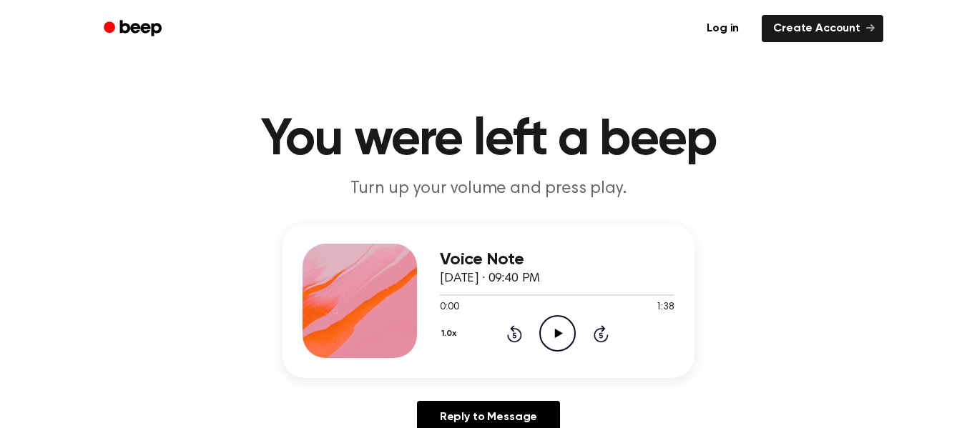  I want to click on a: Create Account, so click(823, 29).